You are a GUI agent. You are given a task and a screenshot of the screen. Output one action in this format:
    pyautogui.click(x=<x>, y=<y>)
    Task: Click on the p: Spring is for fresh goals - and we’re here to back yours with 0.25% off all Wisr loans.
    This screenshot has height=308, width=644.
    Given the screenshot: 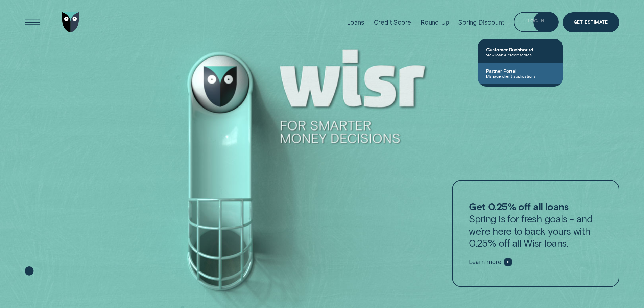 What is the action you would take?
    pyautogui.click(x=536, y=225)
    